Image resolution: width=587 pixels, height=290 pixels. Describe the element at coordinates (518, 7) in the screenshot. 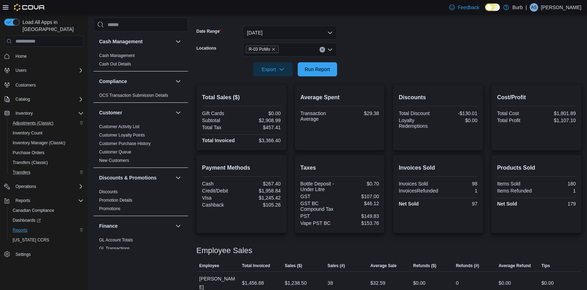

I see `p: Burb` at that location.